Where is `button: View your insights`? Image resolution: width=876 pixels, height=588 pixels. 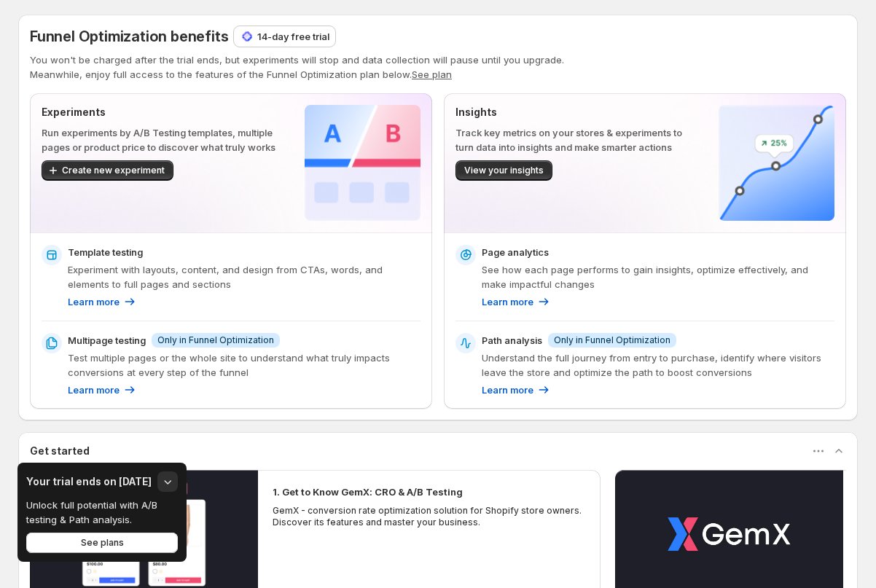
button: View your insights is located at coordinates (504, 170).